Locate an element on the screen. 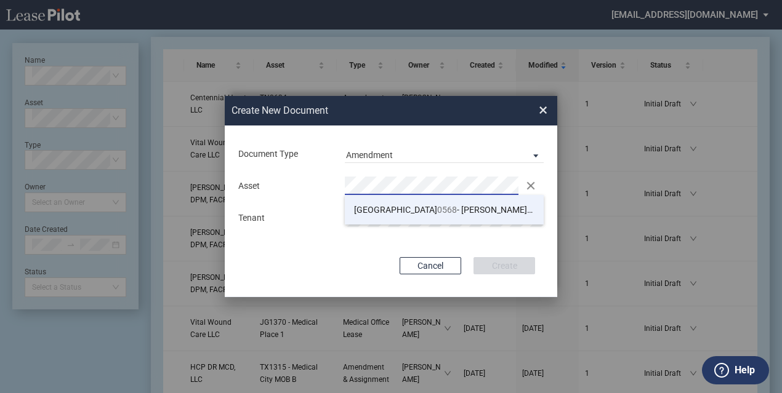 The width and height of the screenshot is (782, 393). button: Create is located at coordinates (504, 266).